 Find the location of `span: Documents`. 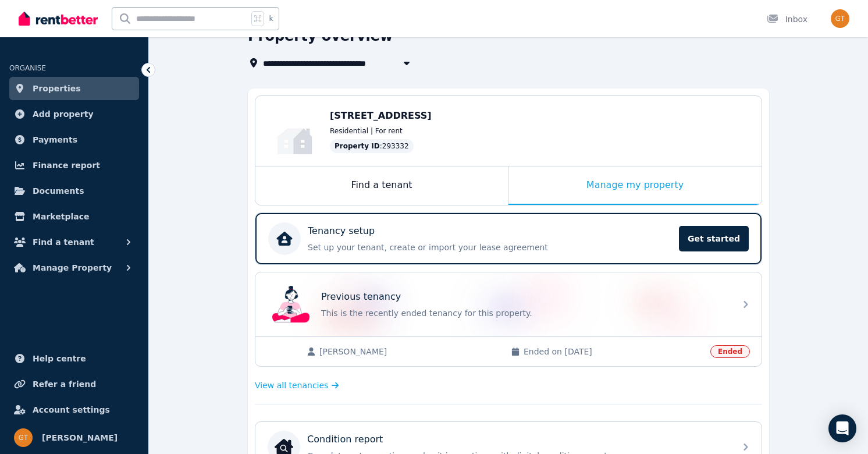

span: Documents is located at coordinates (58, 191).